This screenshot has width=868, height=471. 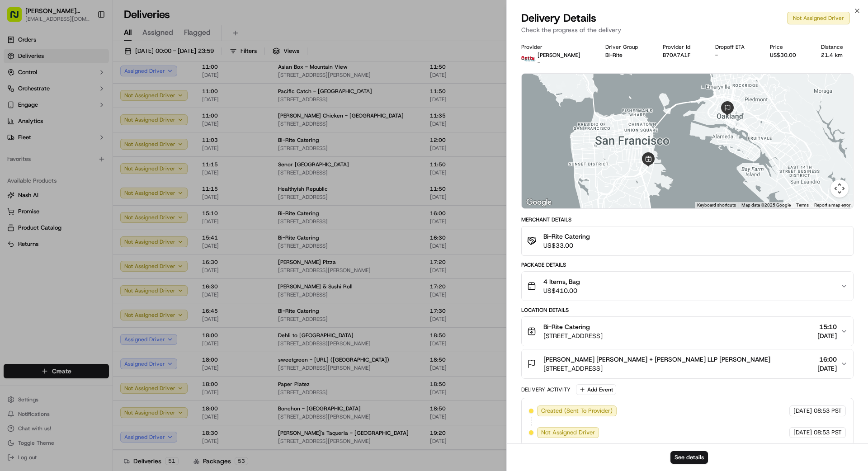 I want to click on span: Delivery Details, so click(x=559, y=18).